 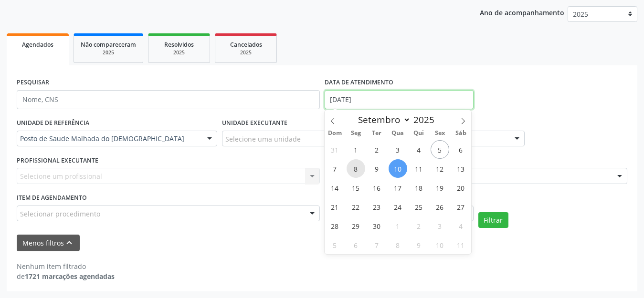 What do you see at coordinates (419, 225) in the screenshot?
I see `span: Outubro 2, 2025` at bounding box center [419, 225].